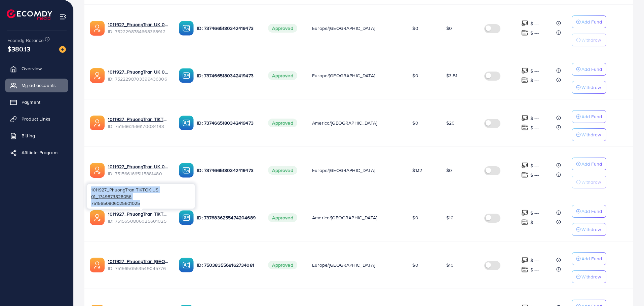  Describe the element at coordinates (63, 16) in the screenshot. I see `img: menu` at that location.